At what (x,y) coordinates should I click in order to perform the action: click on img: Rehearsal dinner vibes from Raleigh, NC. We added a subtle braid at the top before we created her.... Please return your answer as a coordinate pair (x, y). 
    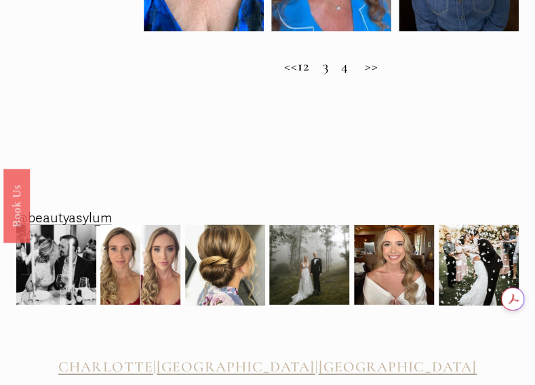
    Looking at the image, I should click on (56, 265).